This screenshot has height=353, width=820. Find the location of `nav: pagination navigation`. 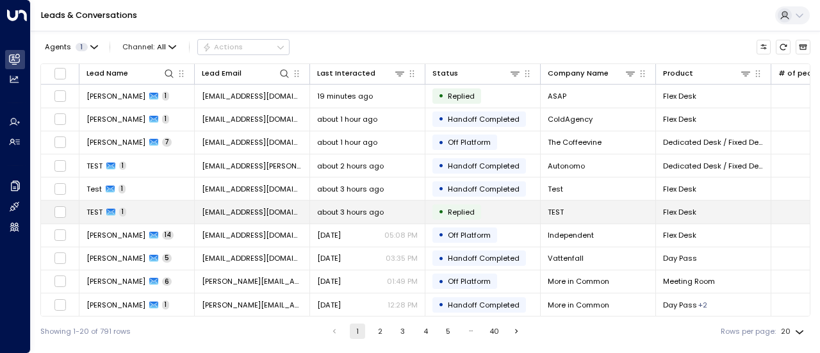

nav: pagination navigation is located at coordinates (425, 331).